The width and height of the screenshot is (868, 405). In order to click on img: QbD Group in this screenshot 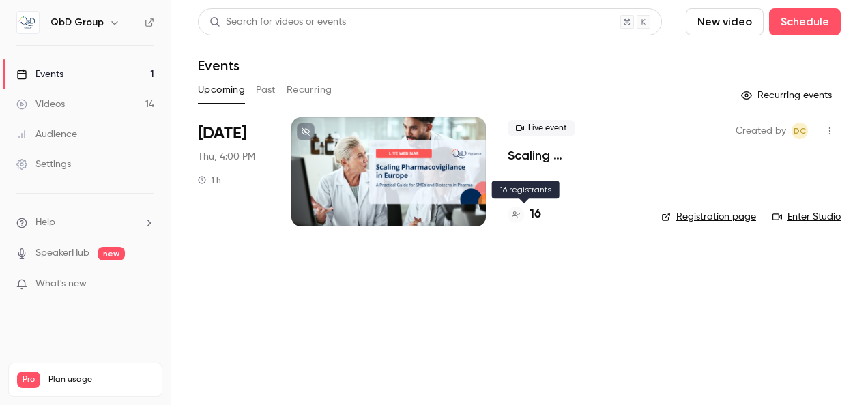, I will do `click(28, 23)`.